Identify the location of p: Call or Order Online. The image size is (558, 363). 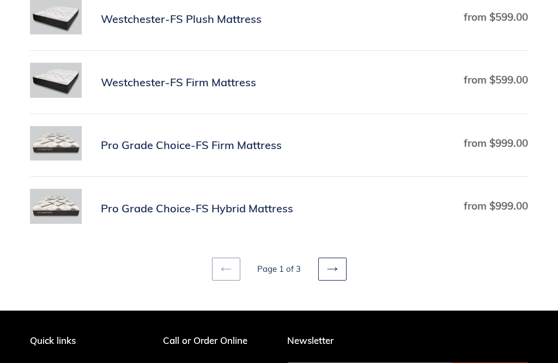
(217, 341).